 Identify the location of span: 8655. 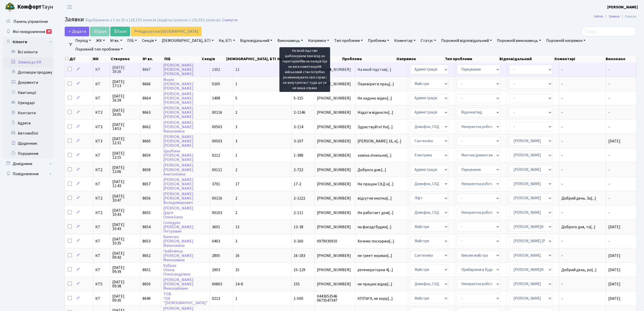
(147, 212).